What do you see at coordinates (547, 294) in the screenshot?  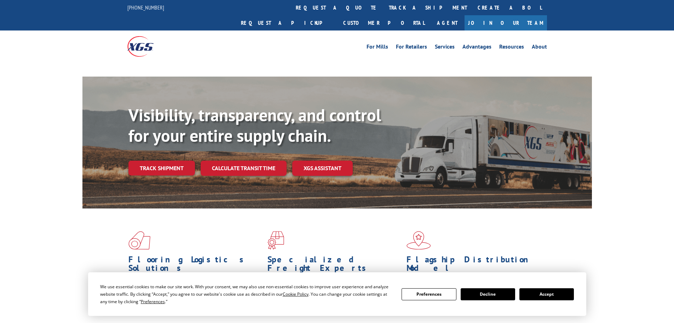 I see `button: Accept` at bounding box center [547, 294].